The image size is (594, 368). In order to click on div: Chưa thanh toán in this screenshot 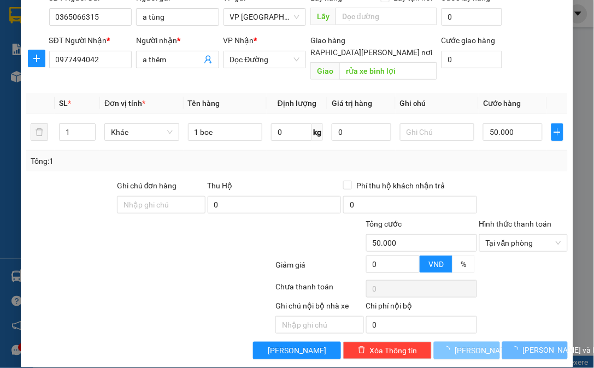, I will do `click(320, 290)`.